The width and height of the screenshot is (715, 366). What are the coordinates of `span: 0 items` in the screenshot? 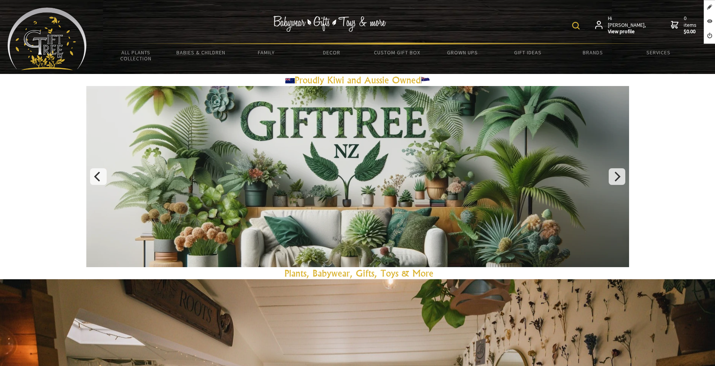 It's located at (691, 25).